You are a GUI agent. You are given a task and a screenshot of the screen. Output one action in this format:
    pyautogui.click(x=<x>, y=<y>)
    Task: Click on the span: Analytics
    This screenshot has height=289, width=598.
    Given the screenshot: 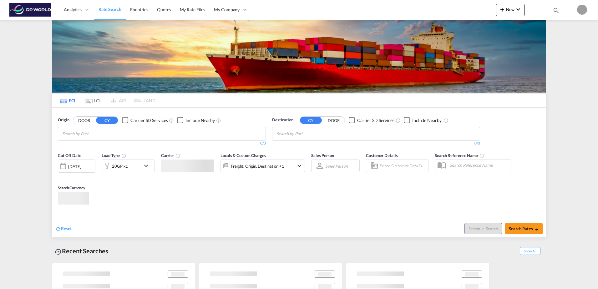 What is the action you would take?
    pyautogui.click(x=73, y=10)
    